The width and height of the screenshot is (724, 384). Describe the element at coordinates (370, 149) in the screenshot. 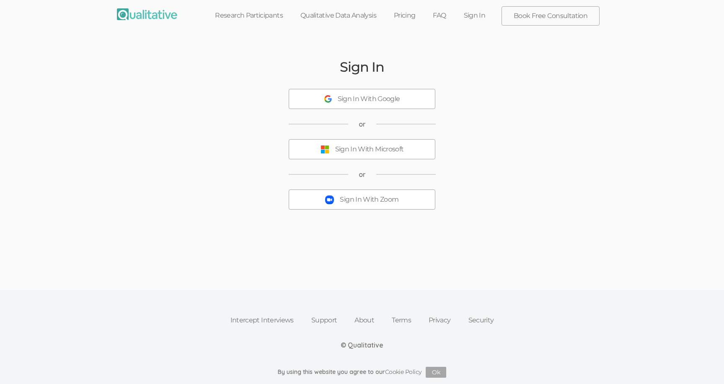

I see `div: Sign In With Microsoft` at that location.